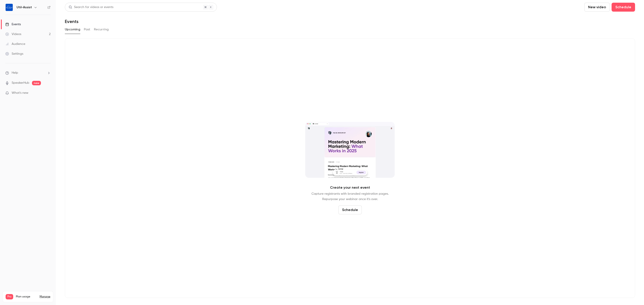 The image size is (644, 305). What do you see at coordinates (13, 34) in the screenshot?
I see `div: Videos` at bounding box center [13, 34].